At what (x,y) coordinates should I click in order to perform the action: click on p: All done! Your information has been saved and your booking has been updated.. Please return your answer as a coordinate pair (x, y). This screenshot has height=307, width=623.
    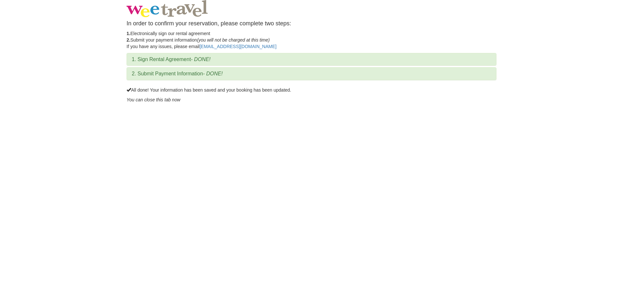
    Looking at the image, I should click on (311, 90).